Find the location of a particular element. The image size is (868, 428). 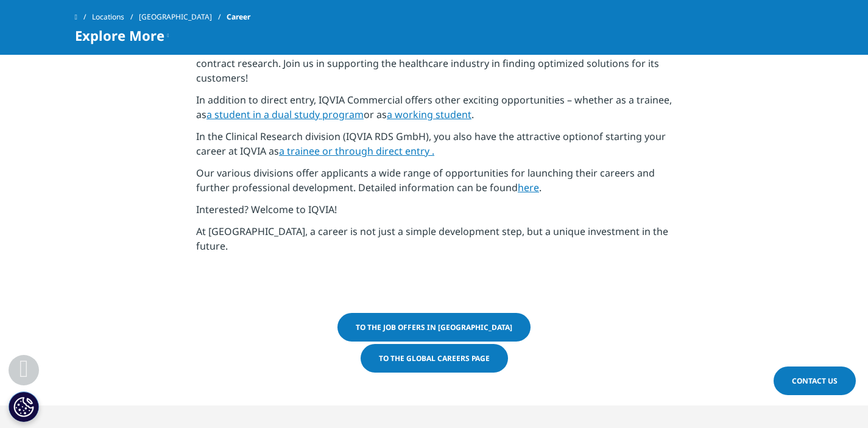

font: here is located at coordinates (528, 188).